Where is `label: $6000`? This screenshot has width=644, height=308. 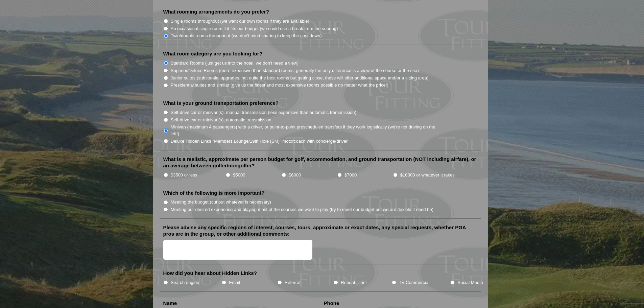 label: $6000 is located at coordinates (295, 175).